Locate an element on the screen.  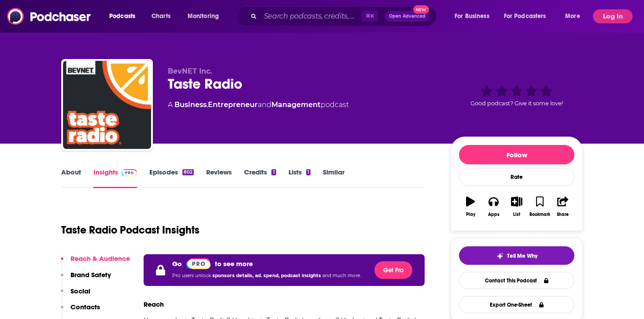
p: Go is located at coordinates (177, 263).